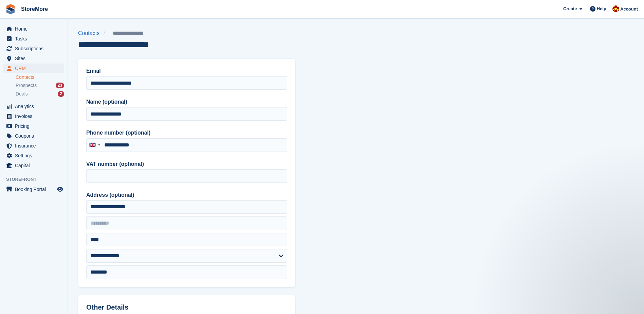 This screenshot has height=314, width=644. Describe the element at coordinates (187, 164) in the screenshot. I see `label: VAT number (optional)` at that location.